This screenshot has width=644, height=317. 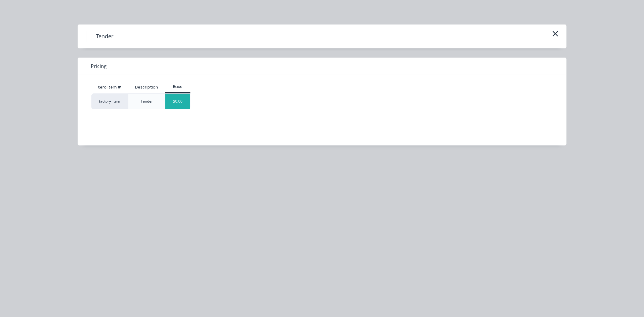 I want to click on h4: Tender, so click(x=105, y=36).